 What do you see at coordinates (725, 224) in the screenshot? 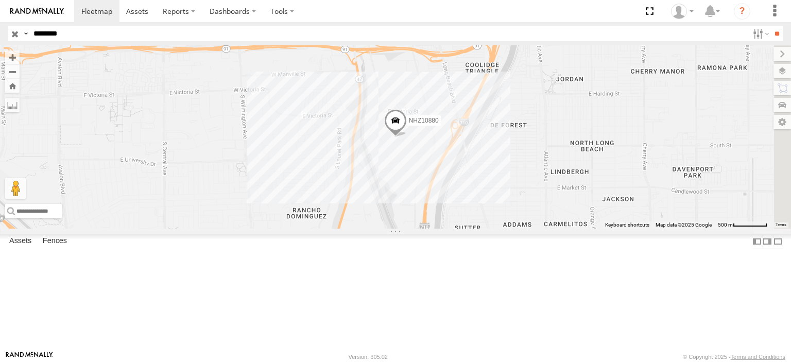
I see `span: 500 m` at bounding box center [725, 224].